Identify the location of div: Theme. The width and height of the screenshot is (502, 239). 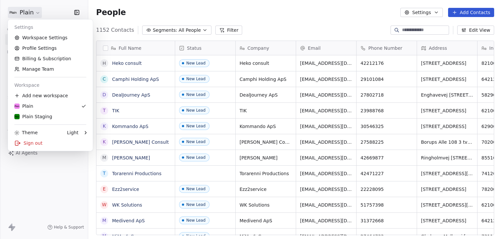
(26, 132).